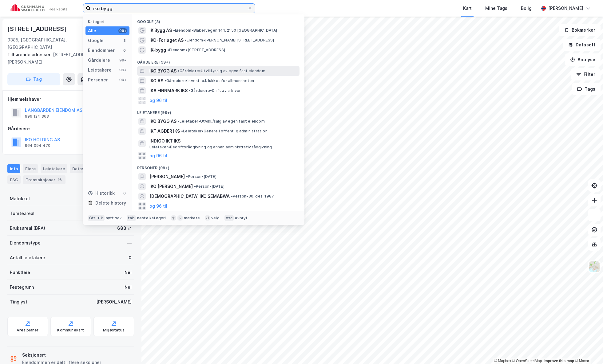 Image resolution: width=603 pixels, height=364 pixels. I want to click on div: 683 ㎡, so click(124, 228).